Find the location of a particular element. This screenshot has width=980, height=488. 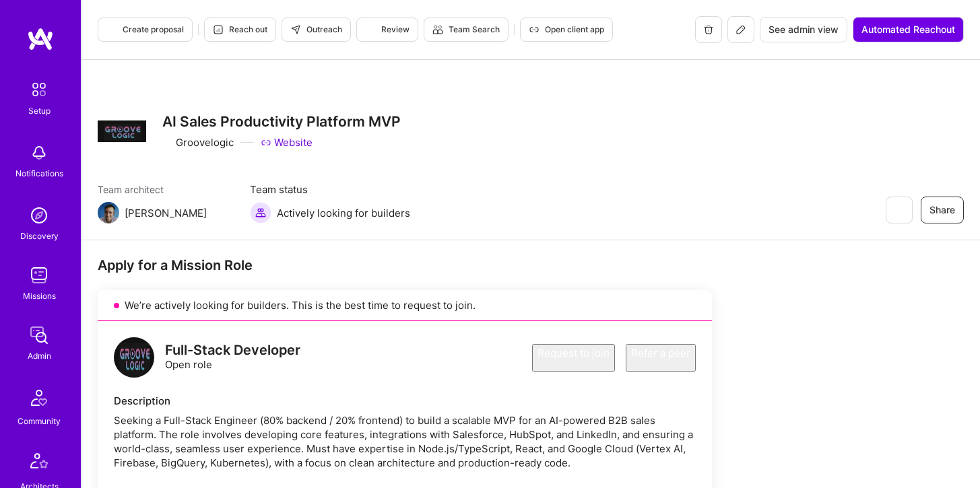

div: Apply for a Mission Role is located at coordinates (405, 266).